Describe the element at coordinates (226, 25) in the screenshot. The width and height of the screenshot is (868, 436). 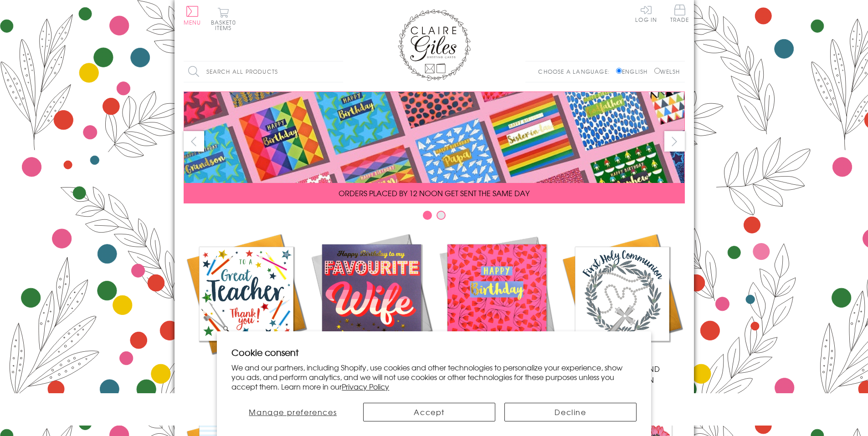
I see `span: 0 items` at that location.